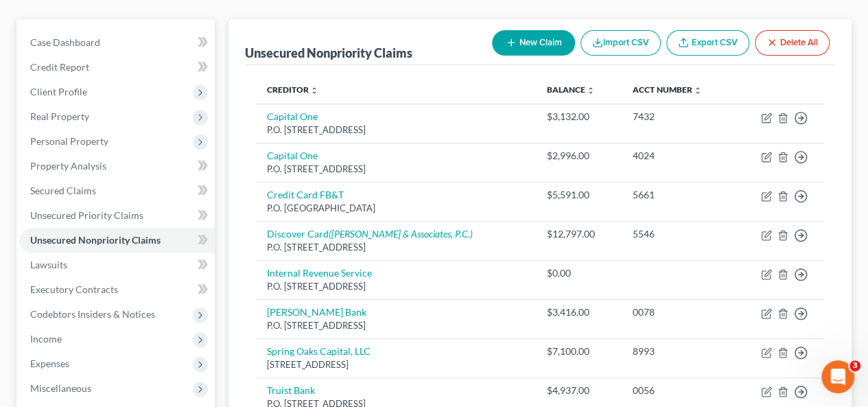 Image resolution: width=868 pixels, height=407 pixels. I want to click on a: Executory Contracts, so click(116, 290).